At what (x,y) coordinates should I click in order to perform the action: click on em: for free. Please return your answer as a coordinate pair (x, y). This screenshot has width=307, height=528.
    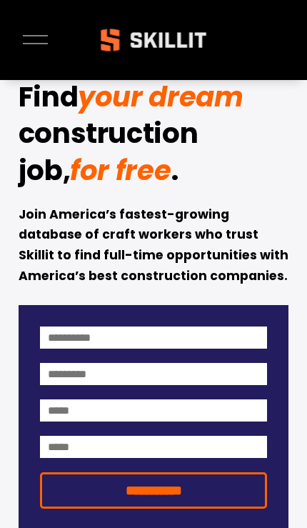
    Looking at the image, I should click on (120, 170).